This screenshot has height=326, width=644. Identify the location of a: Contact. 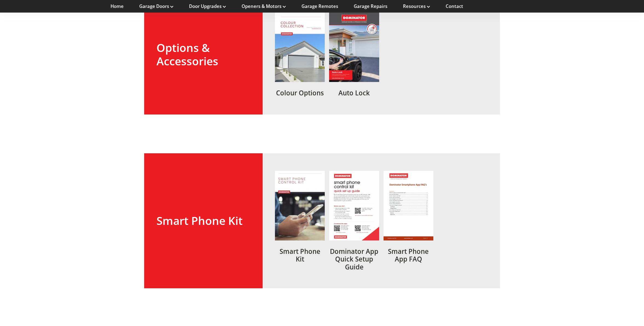
(454, 6).